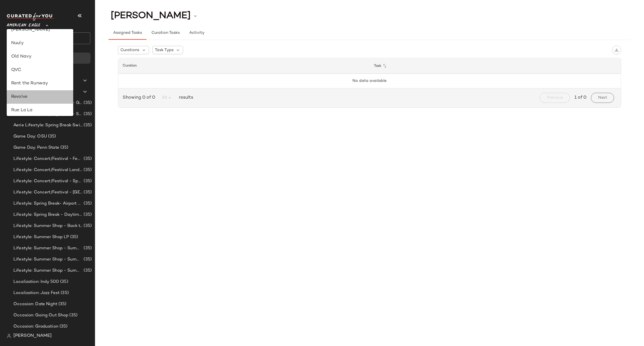 The width and height of the screenshot is (644, 346). I want to click on div: undefined-list, so click(40, 73).